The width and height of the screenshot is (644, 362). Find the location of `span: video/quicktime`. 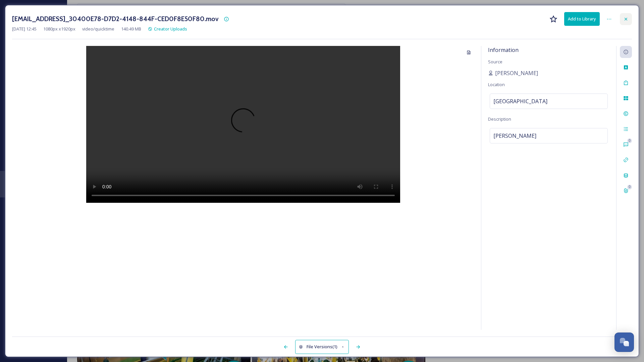

span: video/quicktime is located at coordinates (99, 29).